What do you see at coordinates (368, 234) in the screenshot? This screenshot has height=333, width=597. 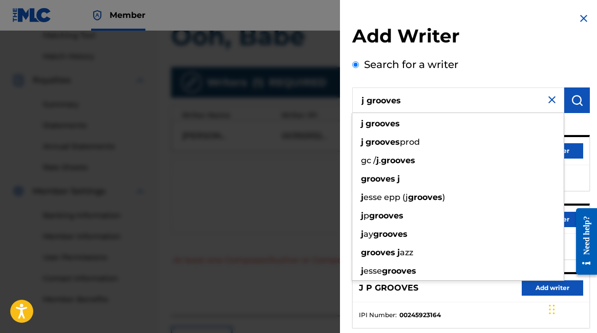 I see `span: ay` at bounding box center [368, 234].